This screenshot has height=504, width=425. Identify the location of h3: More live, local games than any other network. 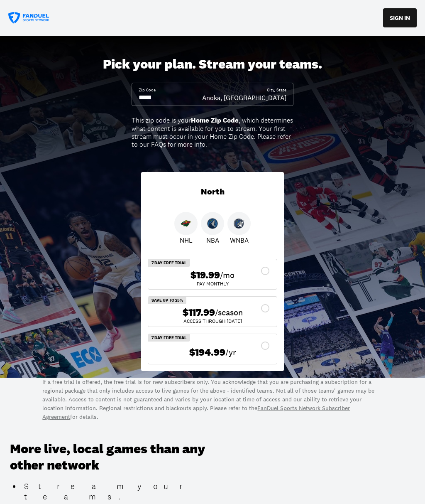
(117, 457).